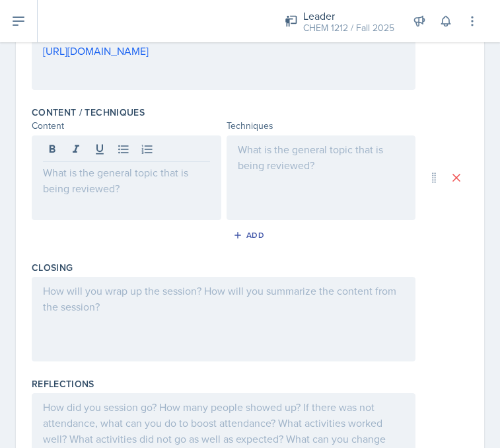  I want to click on div: CHEM 1212 / Fall 2025, so click(349, 28).